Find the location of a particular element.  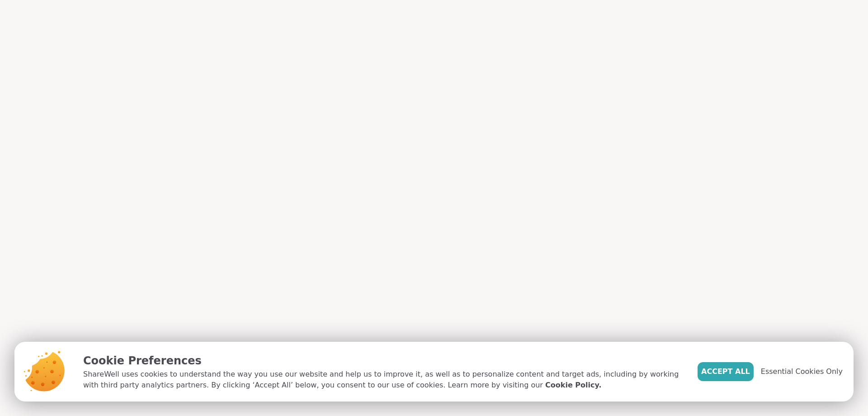

a: Cookie Policy. is located at coordinates (573, 385).